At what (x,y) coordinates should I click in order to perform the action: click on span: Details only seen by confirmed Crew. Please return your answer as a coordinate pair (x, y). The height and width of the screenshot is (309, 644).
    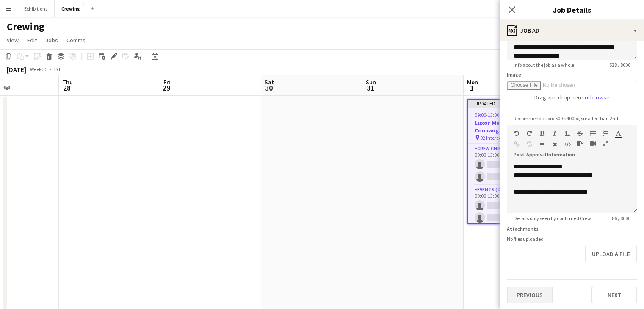
    Looking at the image, I should click on (552, 218).